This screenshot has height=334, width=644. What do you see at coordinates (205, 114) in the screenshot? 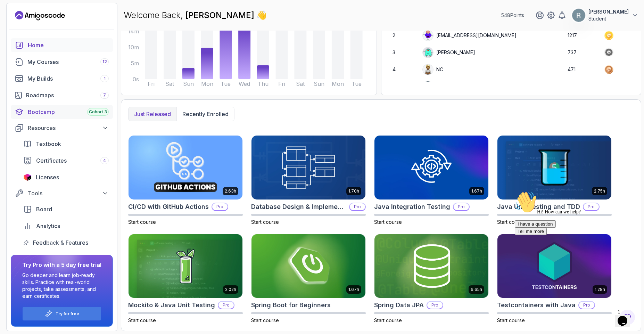
I see `p: Recently enrolled` at bounding box center [205, 114].